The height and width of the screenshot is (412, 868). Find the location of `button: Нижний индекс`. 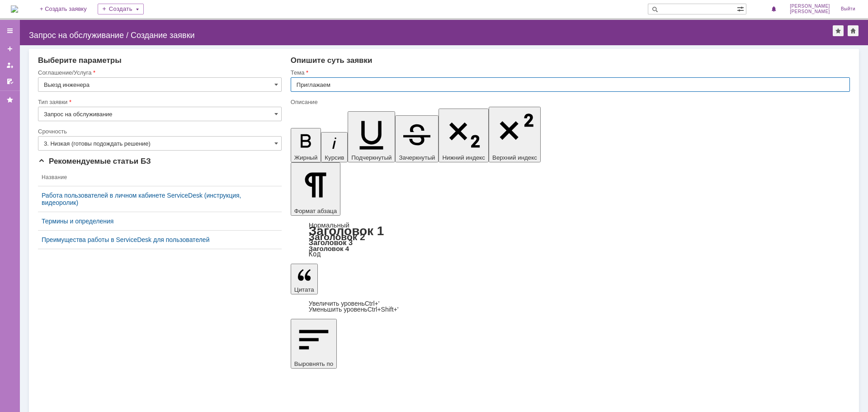

button: Нижний индекс is located at coordinates (464, 135).